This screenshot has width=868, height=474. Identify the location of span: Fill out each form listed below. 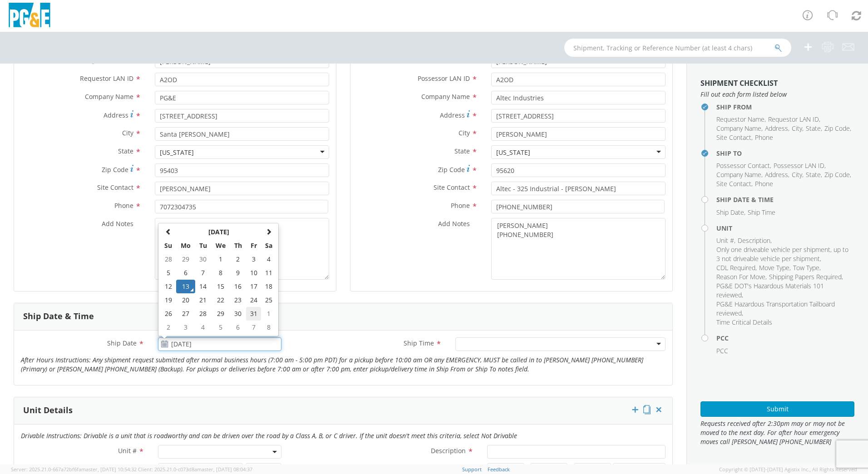
(777, 95).